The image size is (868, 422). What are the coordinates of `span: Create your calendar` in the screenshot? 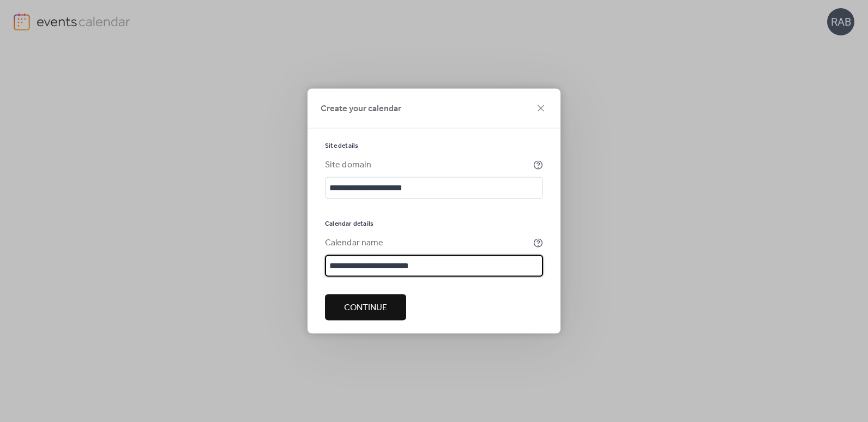 It's located at (361, 109).